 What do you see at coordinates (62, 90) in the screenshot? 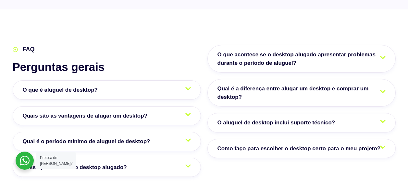
I see `span: O que é aluguel de desktop?` at bounding box center [62, 90].